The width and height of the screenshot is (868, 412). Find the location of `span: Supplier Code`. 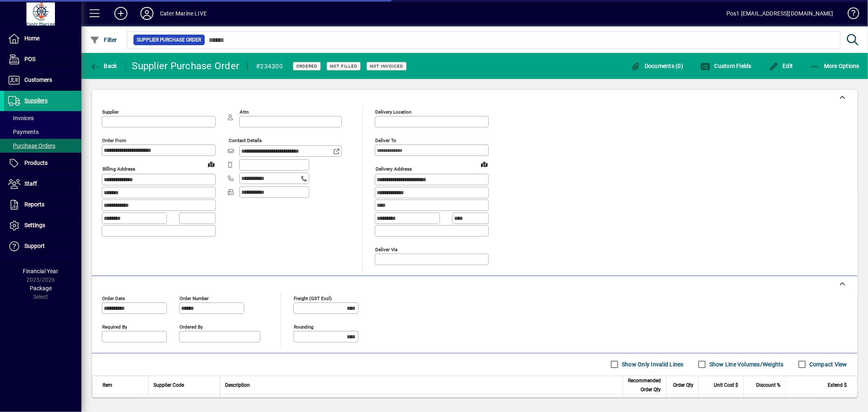

span: Supplier Code is located at coordinates (168, 385).